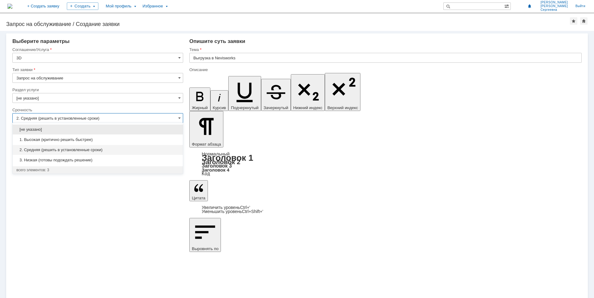  Describe the element at coordinates (200, 108) in the screenshot. I see `span: Жирный` at that location.